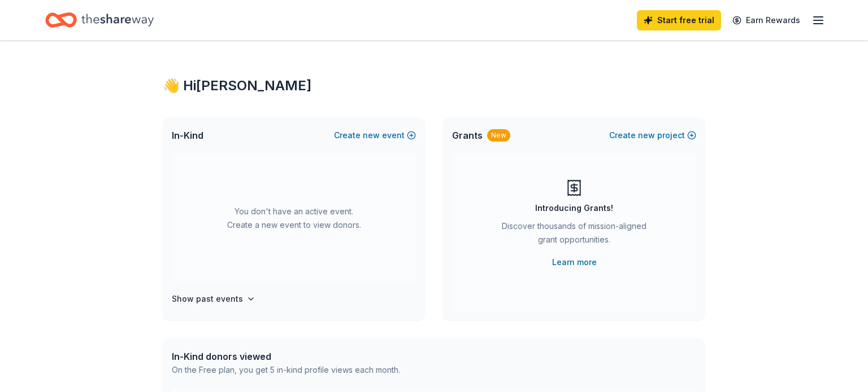  I want to click on span: Grants, so click(468, 136).